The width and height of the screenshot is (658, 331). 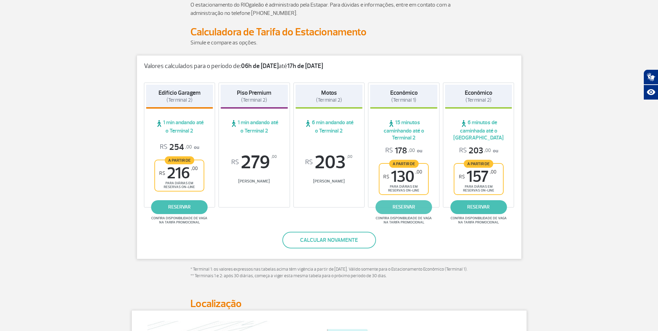 I want to click on p: Valores calculados para o período de: até, so click(x=329, y=66).